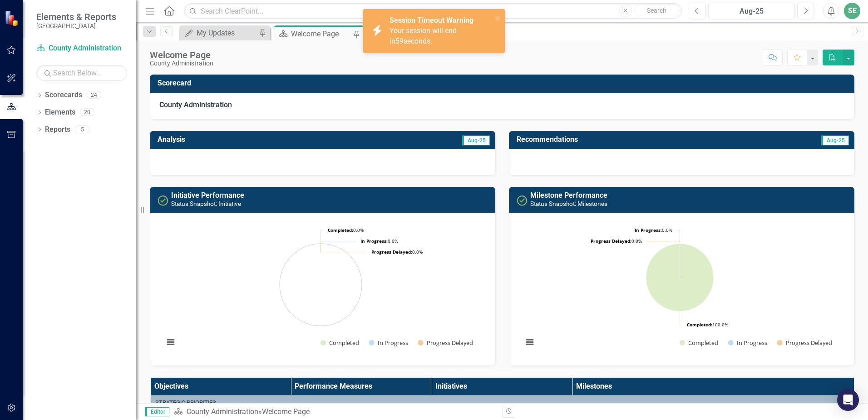 This screenshot has width=868, height=420. What do you see at coordinates (848, 399) in the screenshot?
I see `div: Open Intercom Messenger` at bounding box center [848, 399].